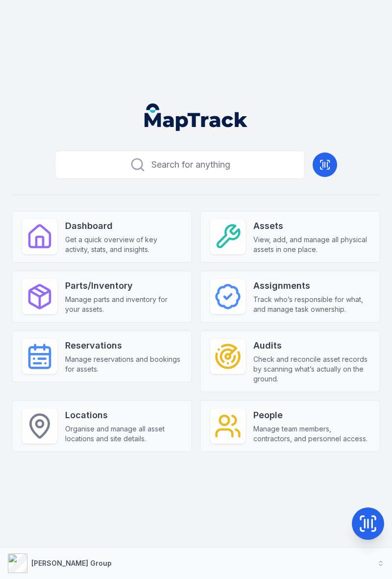 The height and width of the screenshot is (579, 392). I want to click on a: PeopleManage team members, contractors, and personnel access., so click(290, 426).